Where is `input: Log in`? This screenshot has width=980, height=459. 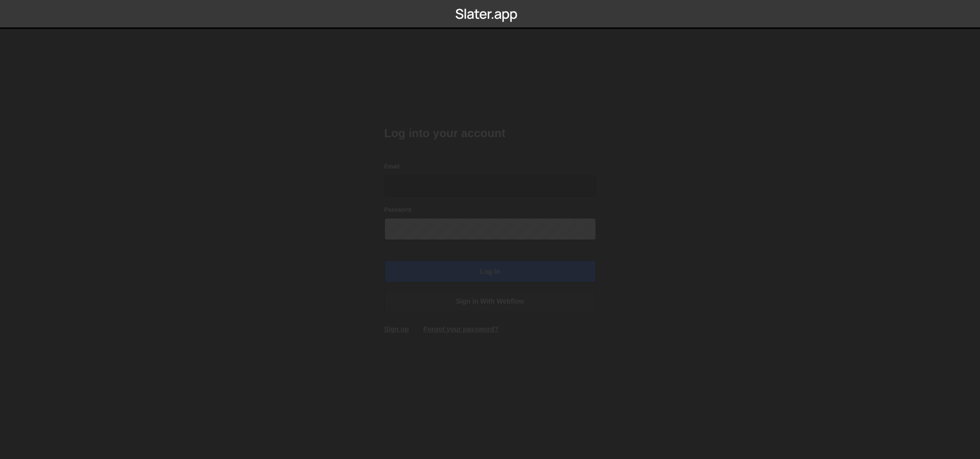
input: Log in is located at coordinates (491, 272).